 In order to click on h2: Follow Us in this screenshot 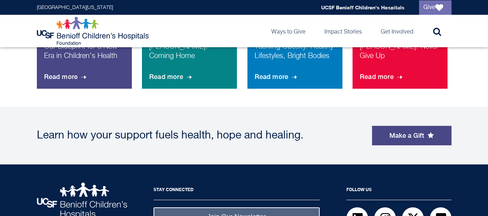, I will do `click(398, 191)`.